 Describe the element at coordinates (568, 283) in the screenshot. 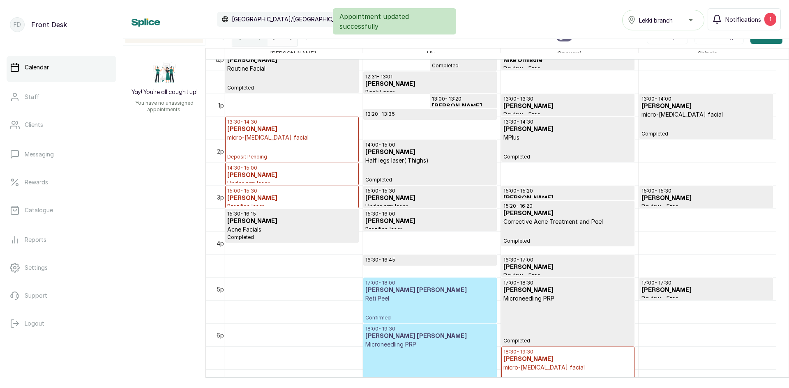

I see `p: 17:00 - 18:30` at that location.